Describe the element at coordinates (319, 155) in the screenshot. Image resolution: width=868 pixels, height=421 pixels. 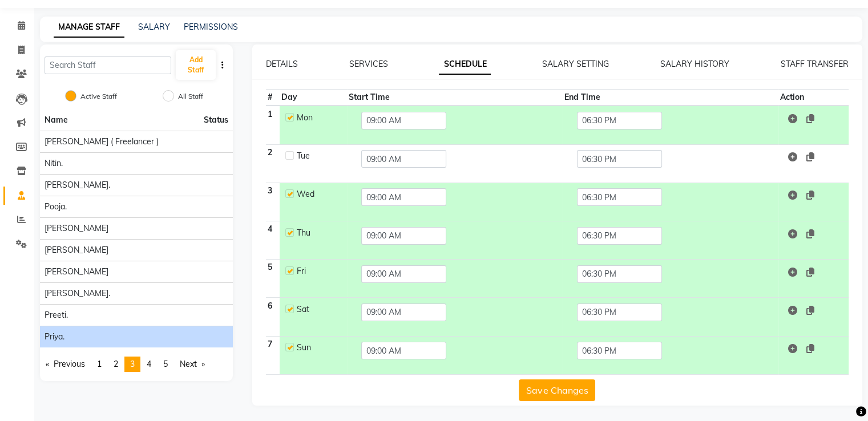
I see `div: Tue` at that location.